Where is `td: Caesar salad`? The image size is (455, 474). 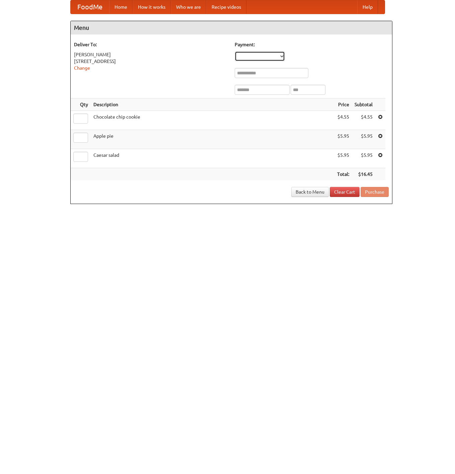 td: Caesar salad is located at coordinates (213, 158).